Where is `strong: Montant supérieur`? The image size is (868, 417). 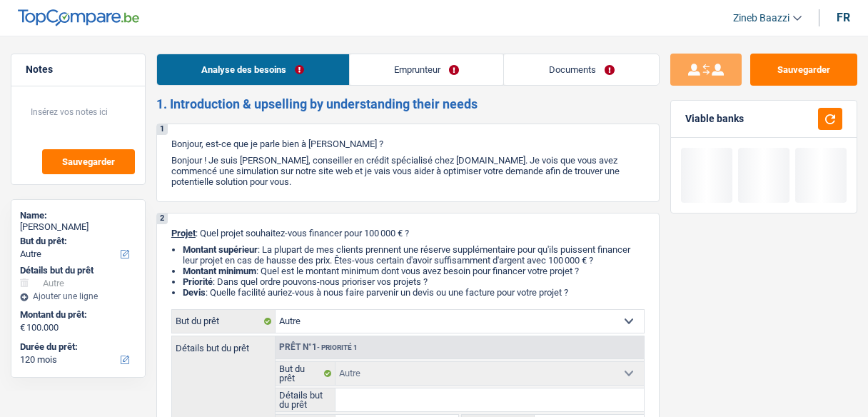 strong: Montant supérieur is located at coordinates (220, 249).